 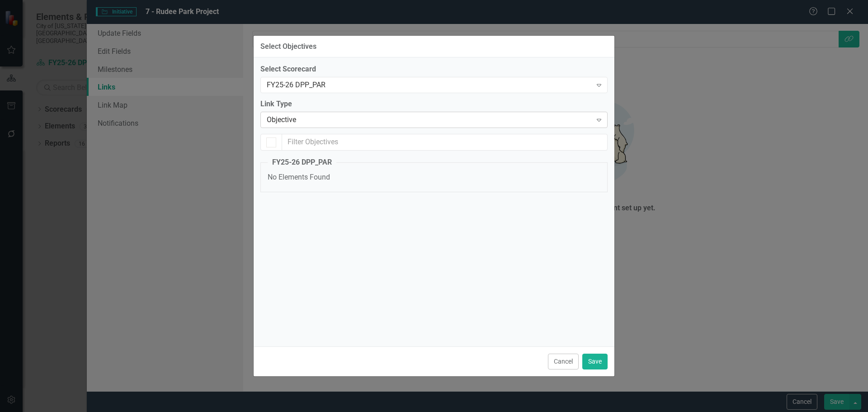 What do you see at coordinates (429, 85) in the screenshot?
I see `div: FY25-26 DPP_PAR` at bounding box center [429, 85].